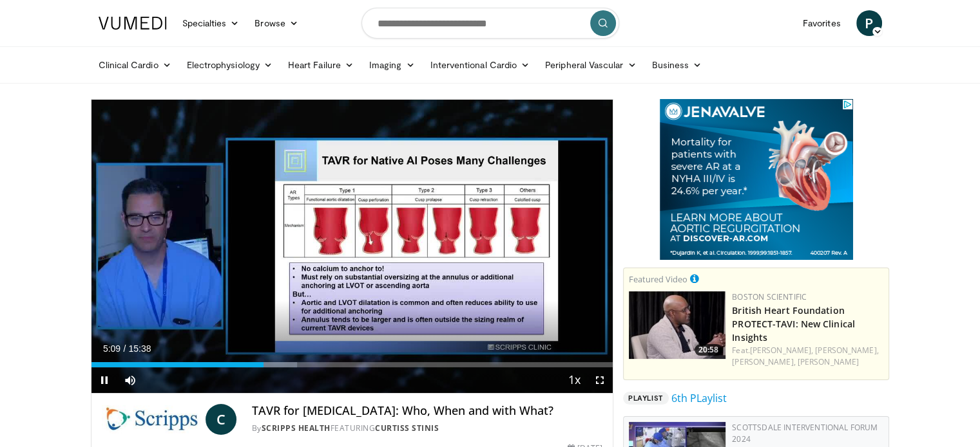  What do you see at coordinates (211, 23) in the screenshot?
I see `a: Specialties` at bounding box center [211, 23].